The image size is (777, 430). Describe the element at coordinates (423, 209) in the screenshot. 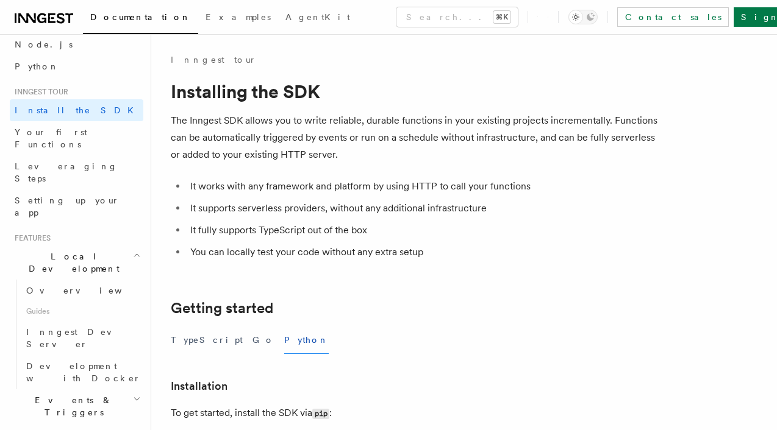

I see `li: It supports serverless providers, without any additional infrastructure` at that location.